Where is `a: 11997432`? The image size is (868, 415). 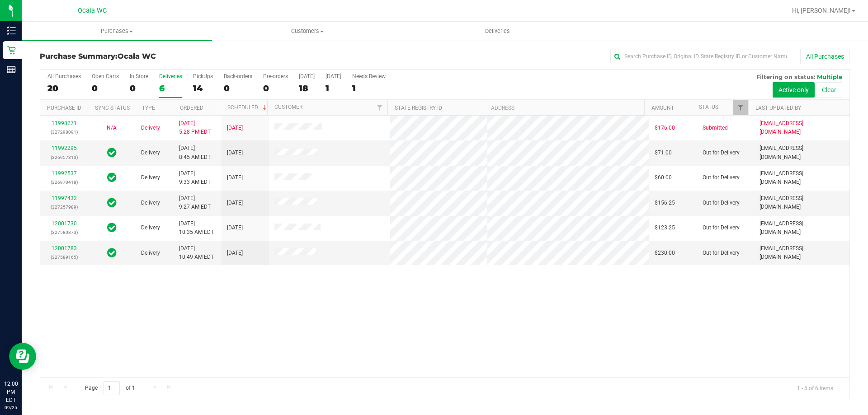 a: 11997432 is located at coordinates (64, 199).